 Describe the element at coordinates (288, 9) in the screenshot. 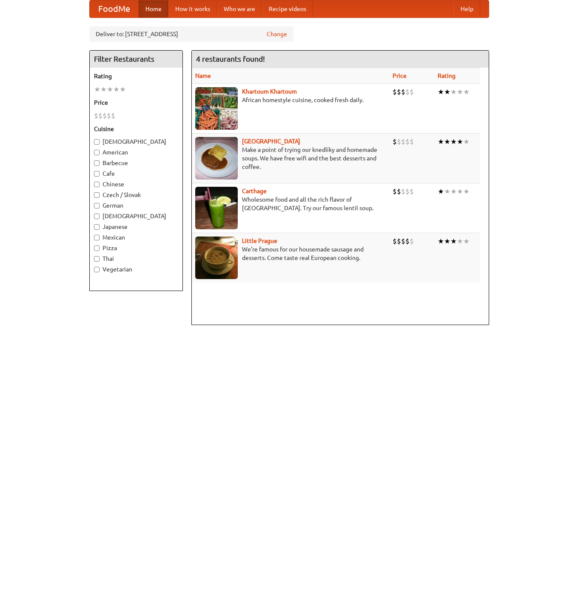

I see `a: Recipe videos` at that location.